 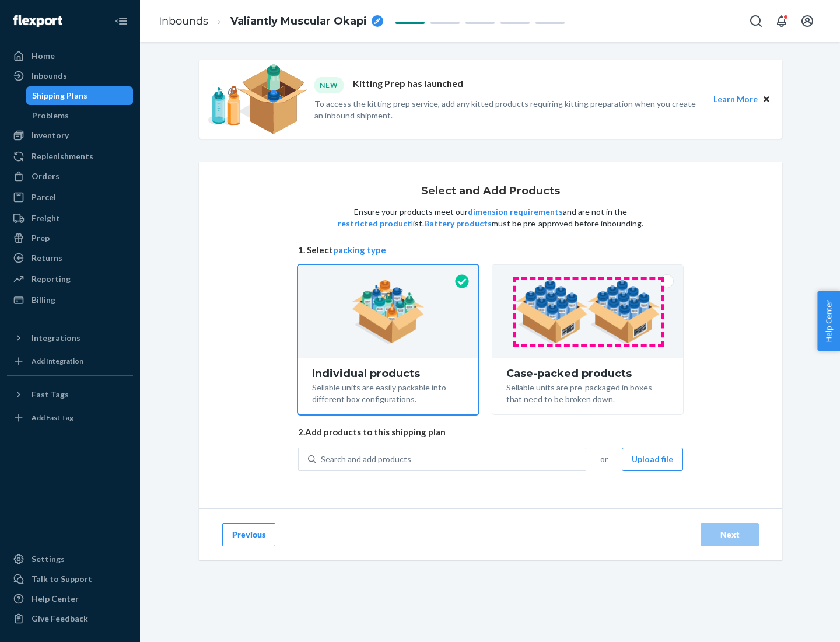 I want to click on button: Battery products, so click(x=458, y=224).